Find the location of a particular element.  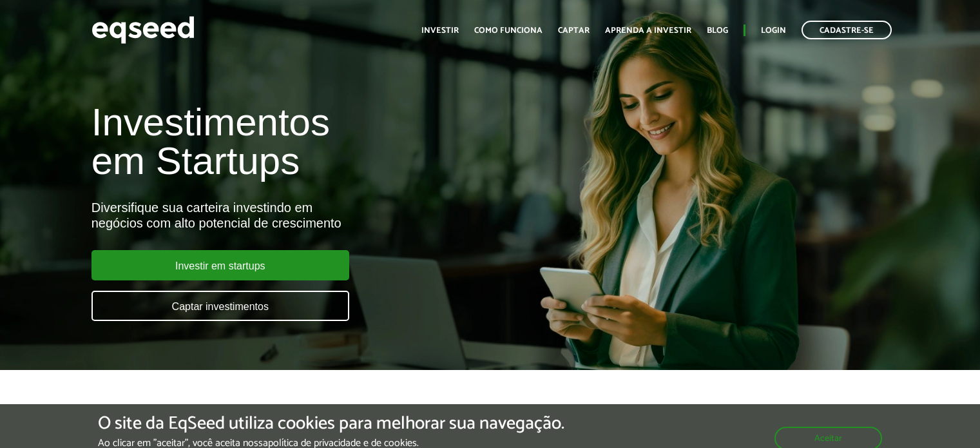

img: EqSeed is located at coordinates (143, 30).